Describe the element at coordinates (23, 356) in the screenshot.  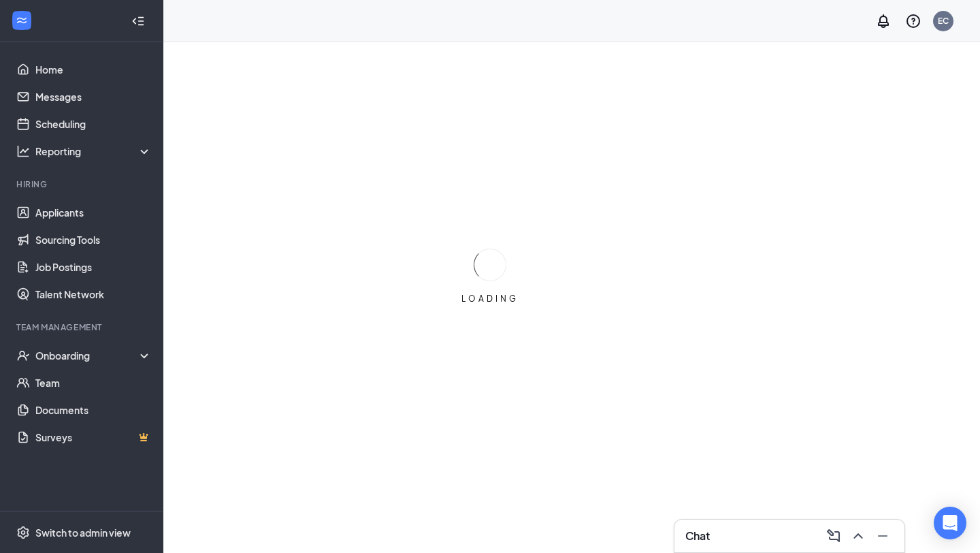
I see `svg: UserCheck` at that location.